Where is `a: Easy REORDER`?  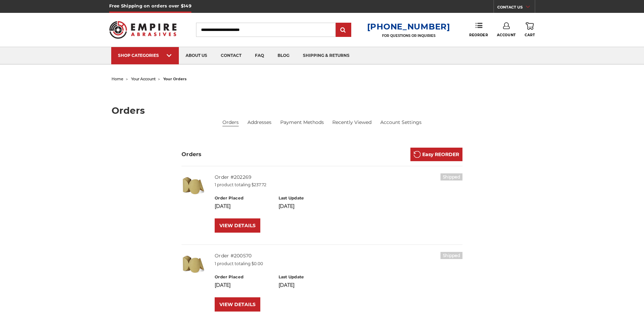
a: Easy REORDER is located at coordinates (436, 155).